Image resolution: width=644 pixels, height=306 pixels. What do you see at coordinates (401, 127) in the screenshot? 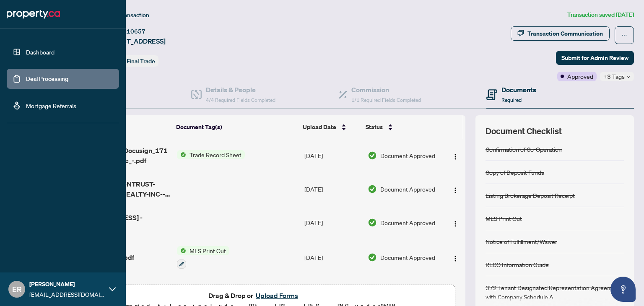
I see `th: Status` at bounding box center [401, 127].